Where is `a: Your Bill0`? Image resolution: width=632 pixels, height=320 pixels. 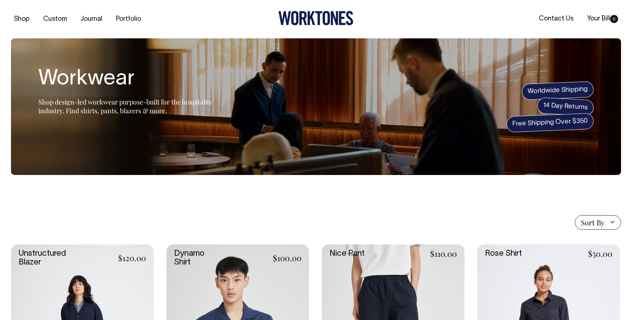
a: Your Bill0 is located at coordinates (602, 19).